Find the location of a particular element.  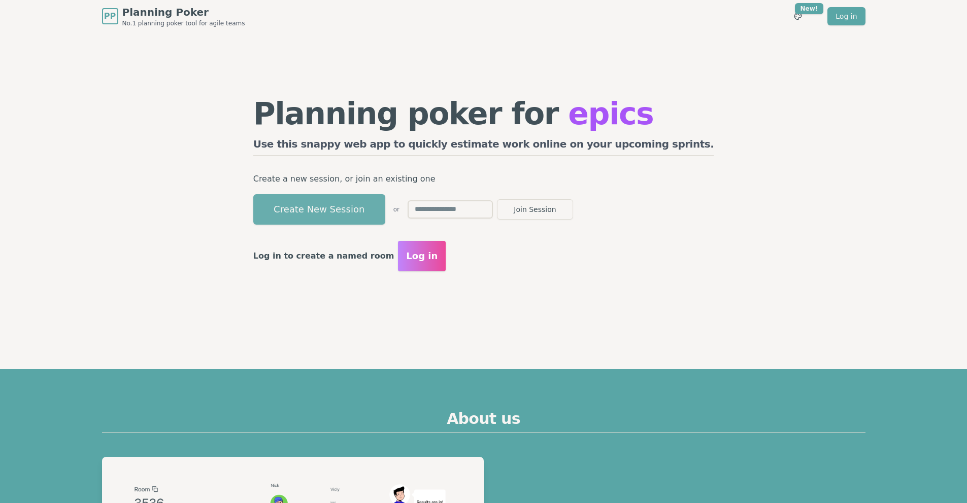

a: PPPlanning PokerNo.1 planning poker tool for agile teams is located at coordinates (174, 16).